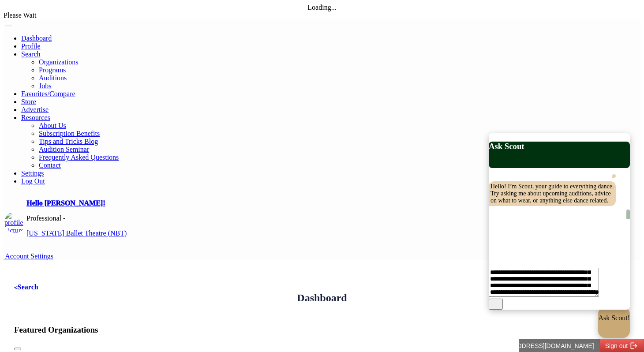 The width and height of the screenshot is (644, 352). Describe the element at coordinates (43, 218) in the screenshot. I see `span: Professional` at that location.